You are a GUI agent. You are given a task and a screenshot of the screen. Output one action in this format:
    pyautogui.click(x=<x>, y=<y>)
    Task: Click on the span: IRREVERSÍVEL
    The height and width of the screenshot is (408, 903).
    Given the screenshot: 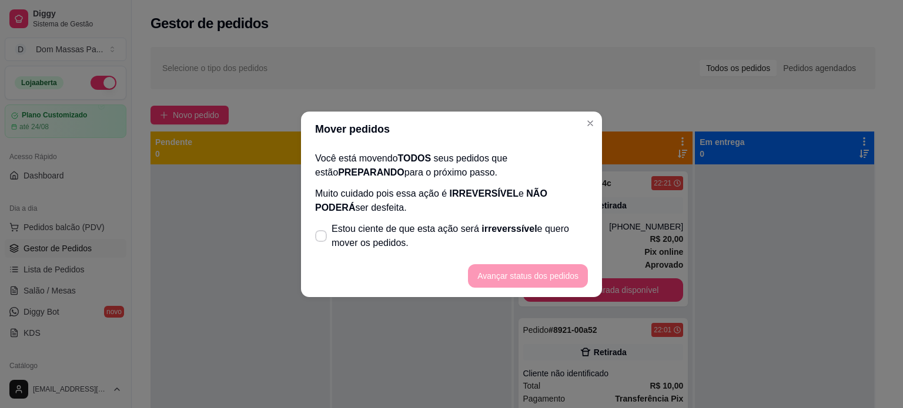 What is the action you would take?
    pyautogui.click(x=484, y=193)
    